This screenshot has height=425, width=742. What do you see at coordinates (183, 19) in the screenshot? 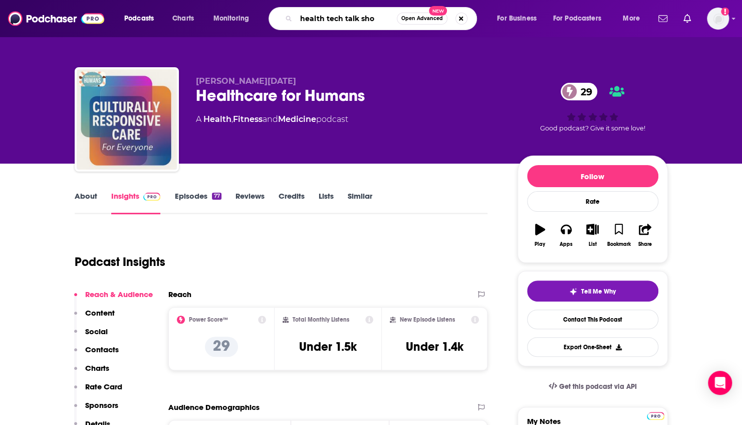
I see `a: Charts` at bounding box center [183, 19].